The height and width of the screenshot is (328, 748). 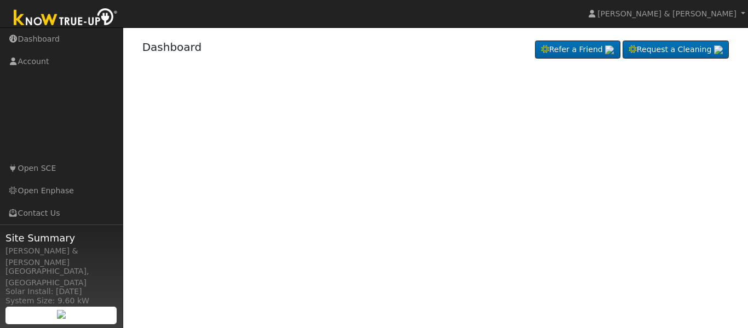 I want to click on img: Know True-Up, so click(x=66, y=18).